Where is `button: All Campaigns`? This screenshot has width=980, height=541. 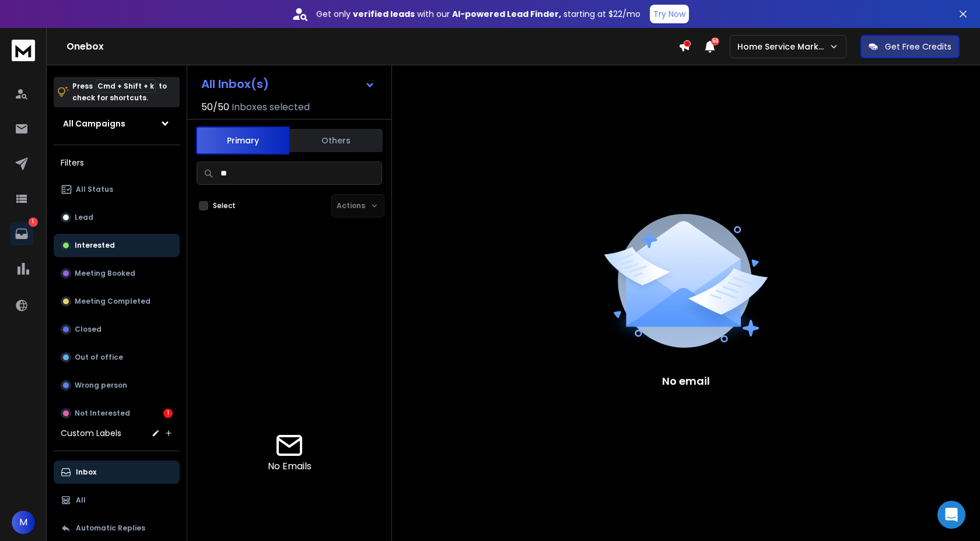 button: All Campaigns is located at coordinates (117, 123).